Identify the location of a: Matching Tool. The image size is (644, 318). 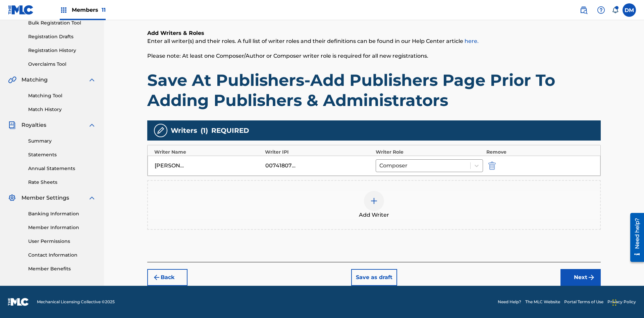
(62, 96).